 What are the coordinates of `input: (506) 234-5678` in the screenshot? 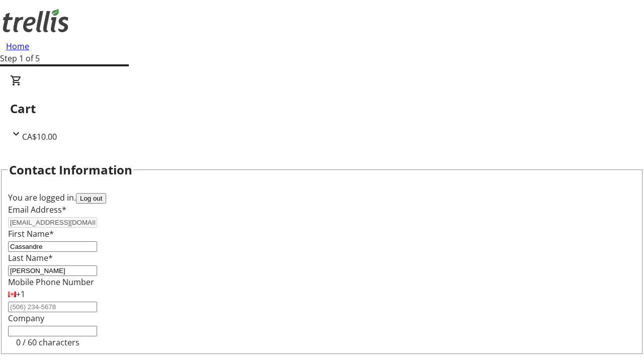 It's located at (53, 307).